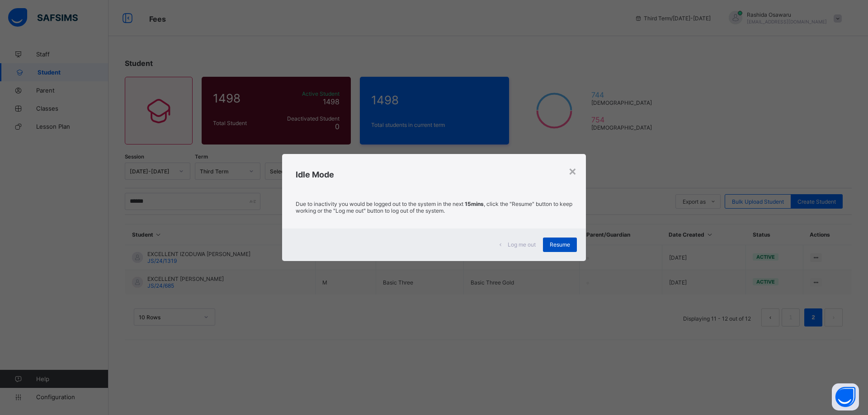  Describe the element at coordinates (845, 397) in the screenshot. I see `button: Open asap` at that location.